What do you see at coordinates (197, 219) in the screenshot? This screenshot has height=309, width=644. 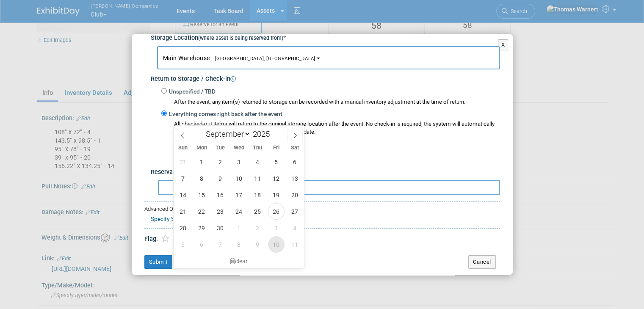 I see `a: Specify Shipping Logistics Category` at bounding box center [197, 219].